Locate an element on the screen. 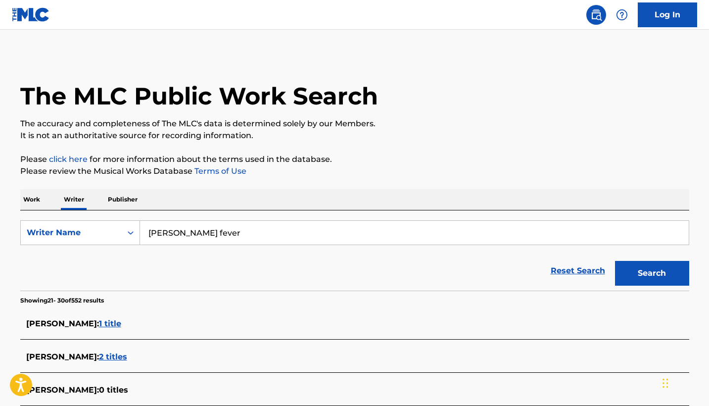 The height and width of the screenshot is (406, 709). span: 1 title is located at coordinates (110, 323).